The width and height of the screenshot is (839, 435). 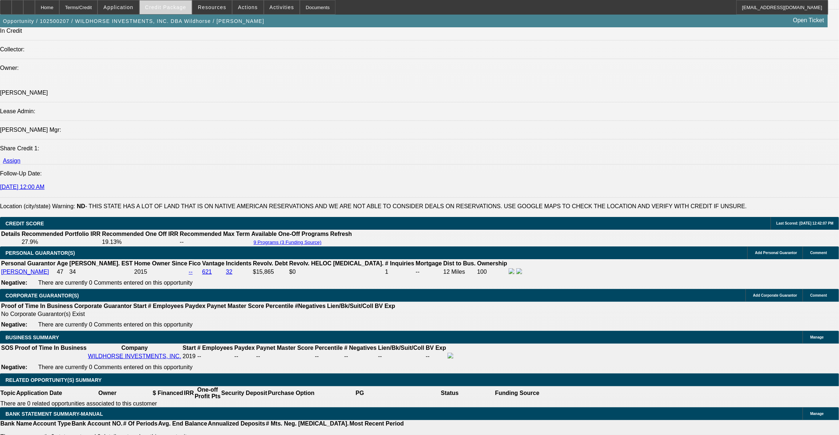 I want to click on b: BV Exp, so click(x=436, y=347).